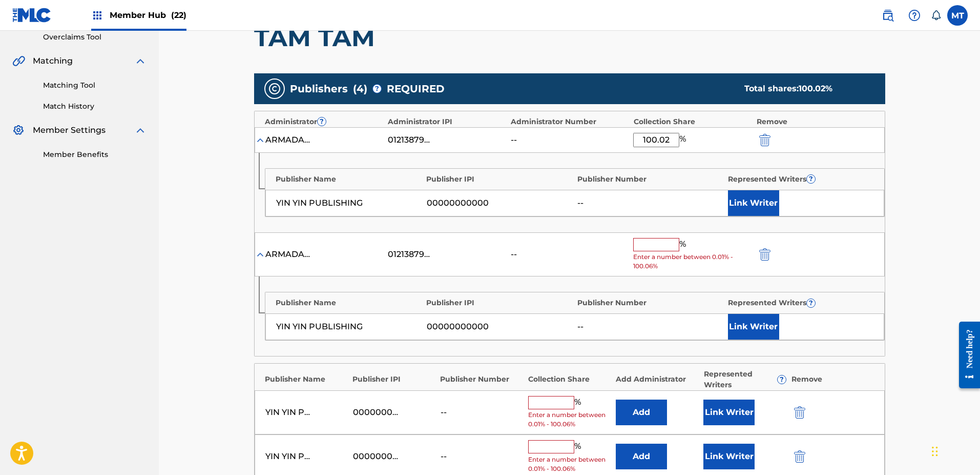 This screenshot has width=980, height=475. What do you see at coordinates (95, 106) in the screenshot?
I see `a: Match History` at bounding box center [95, 106].